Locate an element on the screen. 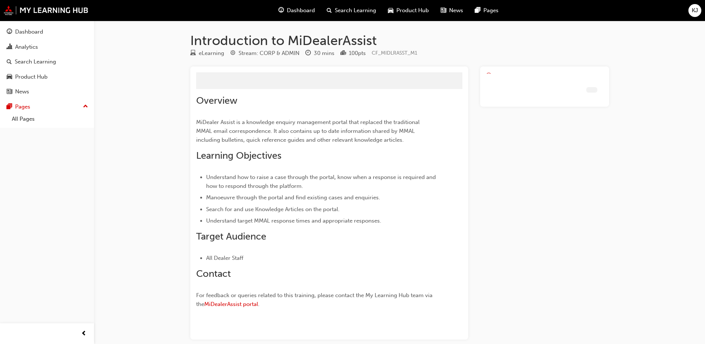 The height and width of the screenshot is (344, 705). img: mmal is located at coordinates (46, 10).